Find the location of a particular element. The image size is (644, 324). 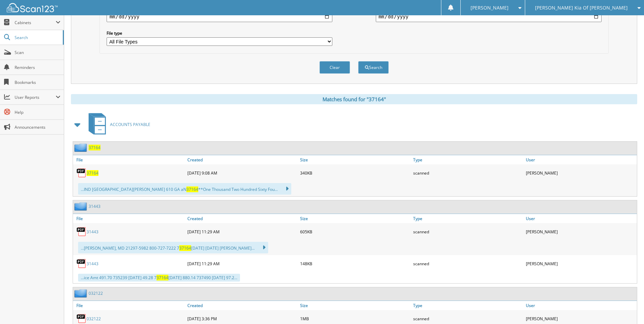

button: Search is located at coordinates (373, 67).